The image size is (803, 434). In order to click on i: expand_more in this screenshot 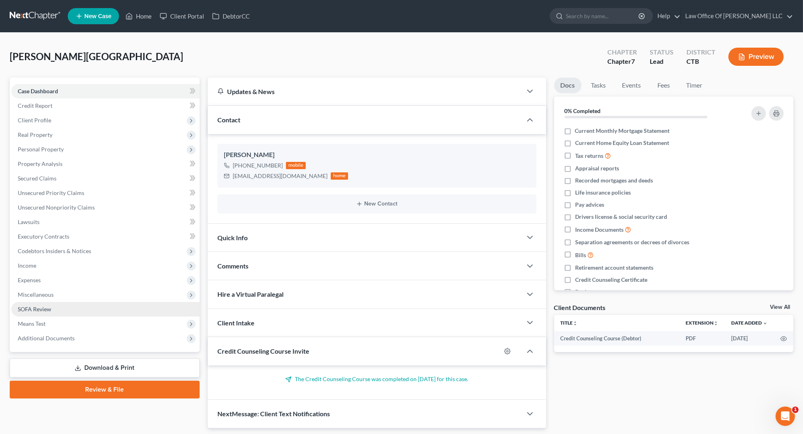, I will do `click(765, 323)`.